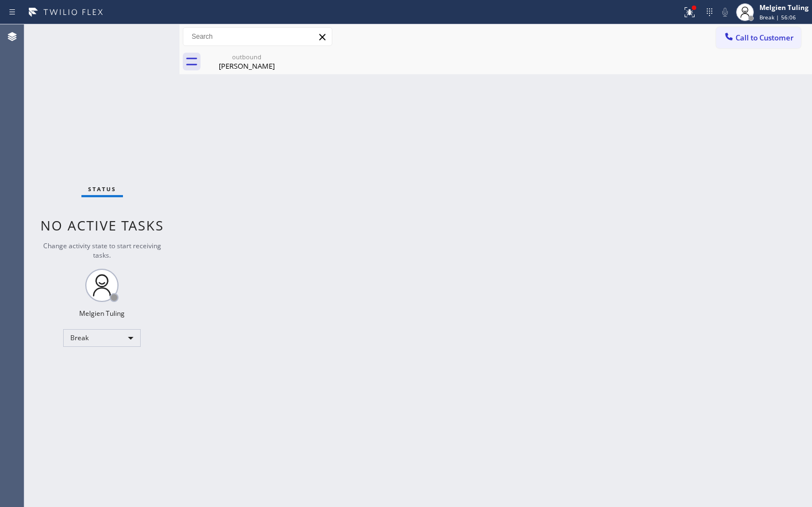 Image resolution: width=812 pixels, height=507 pixels. I want to click on button: Call to Customer, so click(758, 38).